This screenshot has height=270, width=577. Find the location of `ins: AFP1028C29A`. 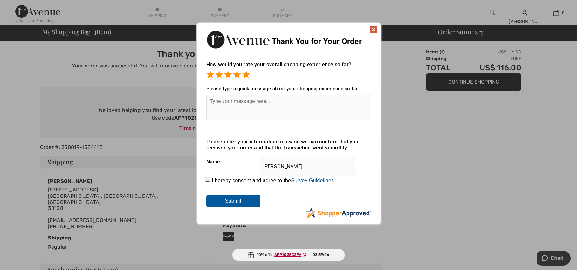

ins: AFP1028C29A is located at coordinates (288, 255).